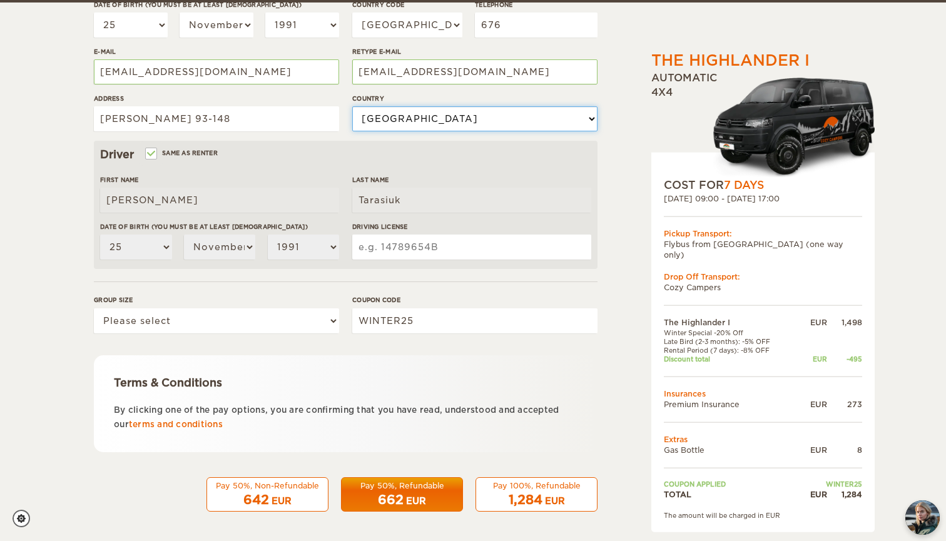 Image resolution: width=946 pixels, height=541 pixels. I want to click on div: Pay 100%, Refundable, so click(536, 486).